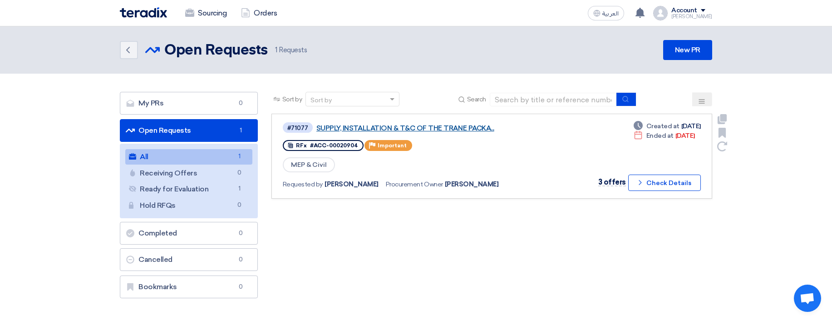 This screenshot has height=321, width=832. Describe the element at coordinates (189, 103) in the screenshot. I see `a: My PRs0` at that location.